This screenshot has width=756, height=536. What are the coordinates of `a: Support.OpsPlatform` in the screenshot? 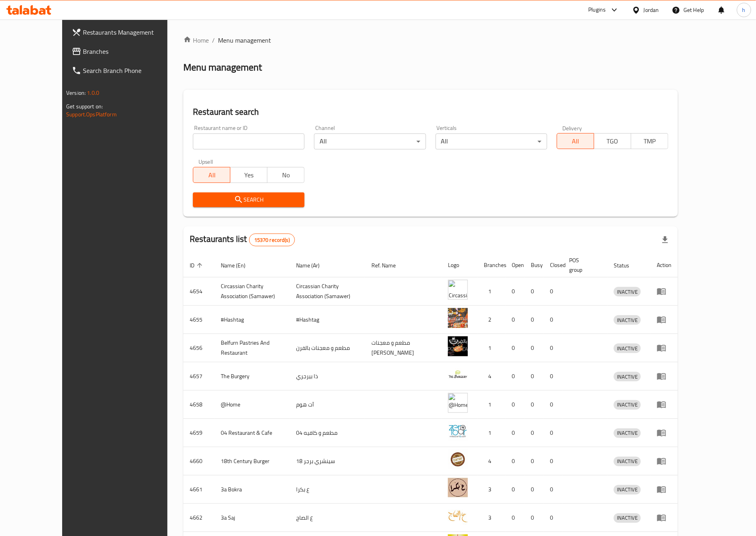 It's located at (92, 114).